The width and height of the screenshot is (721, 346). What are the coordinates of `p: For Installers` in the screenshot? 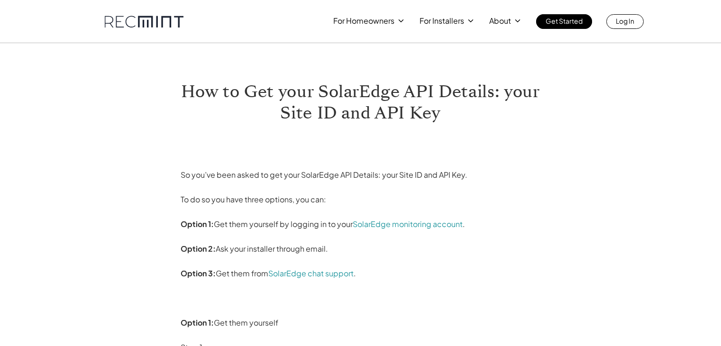 It's located at (442, 21).